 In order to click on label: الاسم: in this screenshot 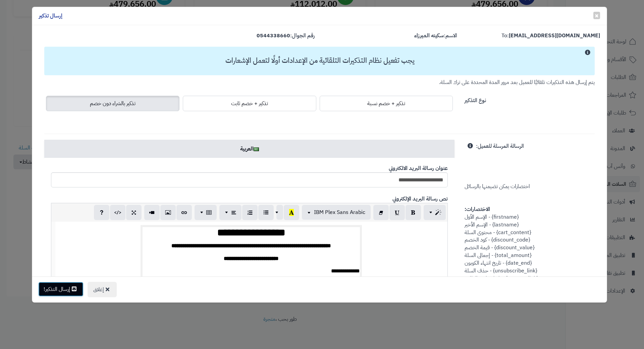, I will do `click(436, 36)`.